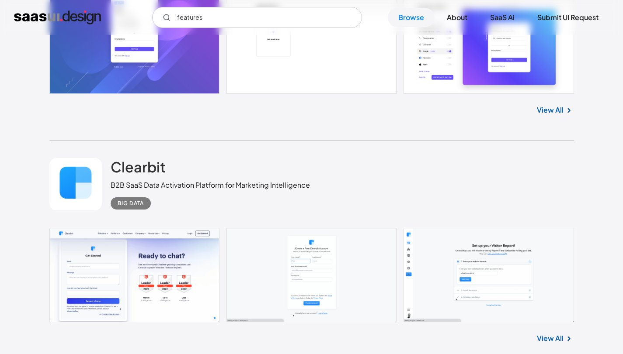  I want to click on a: Clearbit, so click(138, 169).